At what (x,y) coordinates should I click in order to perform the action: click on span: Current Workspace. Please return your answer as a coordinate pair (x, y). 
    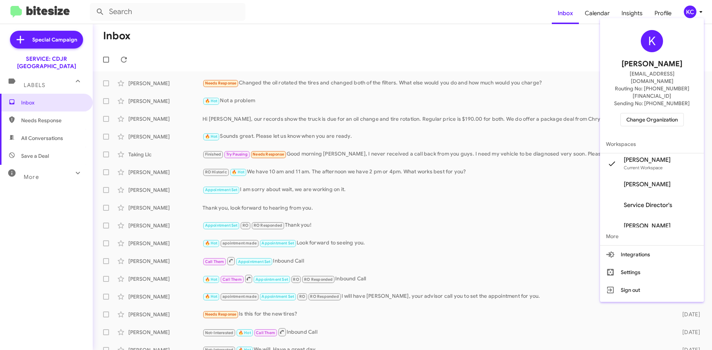
    Looking at the image, I should click on (643, 168).